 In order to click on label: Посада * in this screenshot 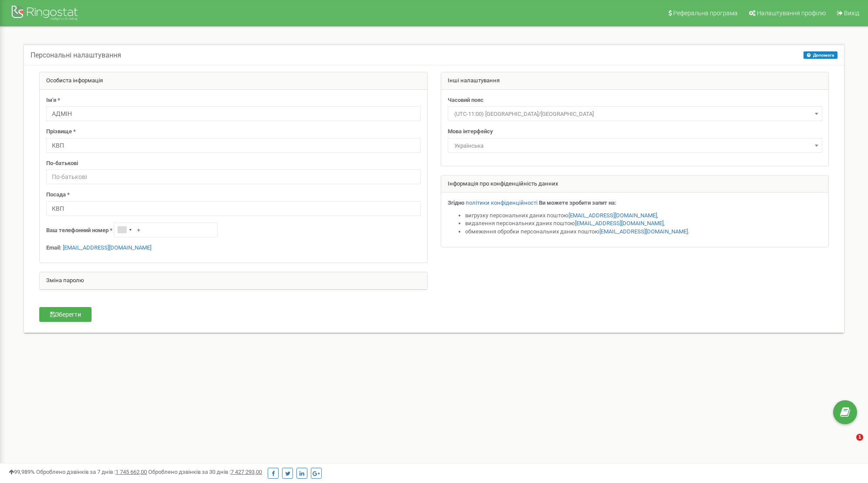, I will do `click(58, 195)`.